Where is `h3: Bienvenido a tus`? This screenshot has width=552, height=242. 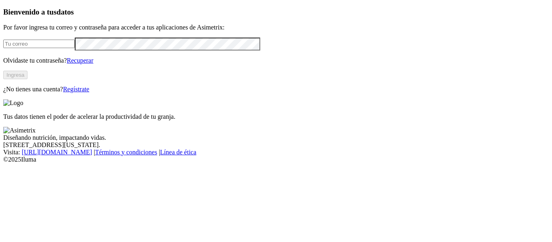 h3: Bienvenido a tus is located at coordinates (276, 12).